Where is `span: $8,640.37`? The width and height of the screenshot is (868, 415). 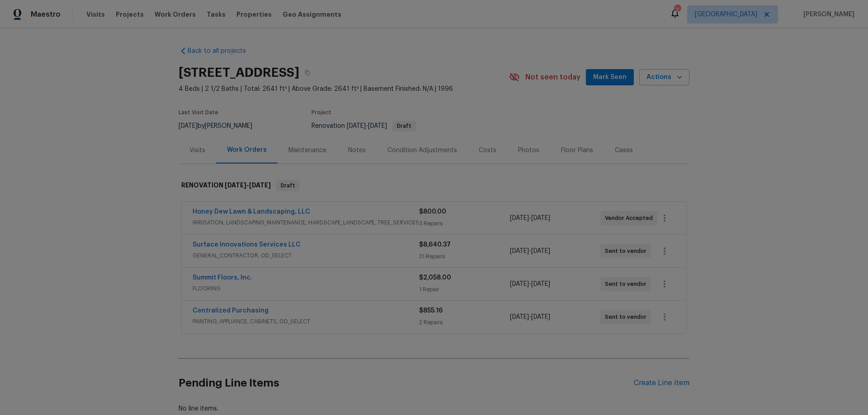 span: $8,640.37 is located at coordinates (435, 245).